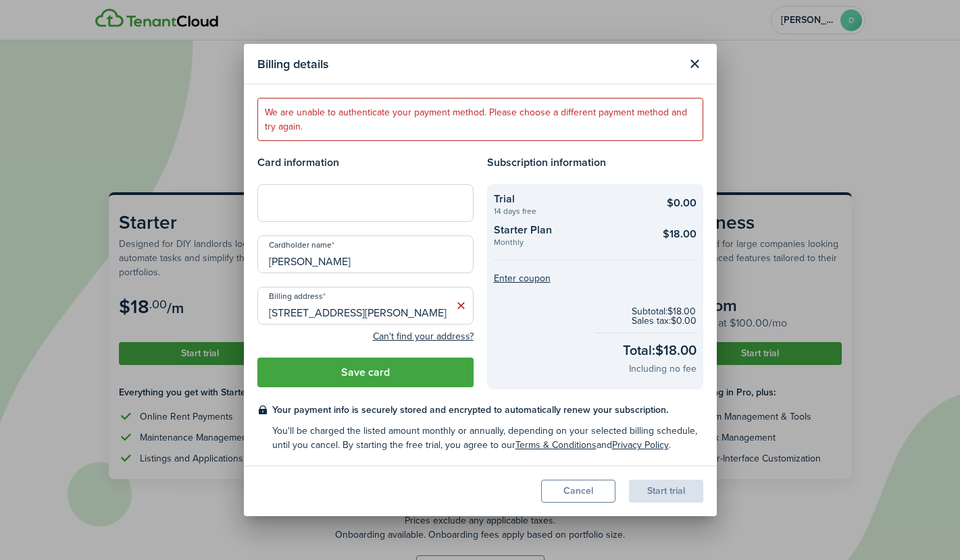 Image resolution: width=960 pixels, height=560 pixels. Describe the element at coordinates (488, 409) in the screenshot. I see `checkout-terms-main: Your payment info is securely stored and encrypted to automatically renew your subscription.` at that location.